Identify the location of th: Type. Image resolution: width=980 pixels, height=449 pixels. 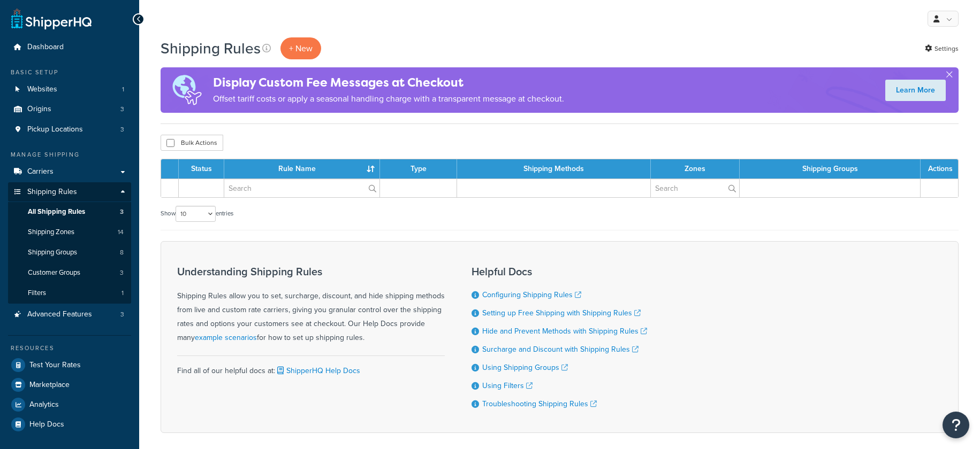
(418, 169).